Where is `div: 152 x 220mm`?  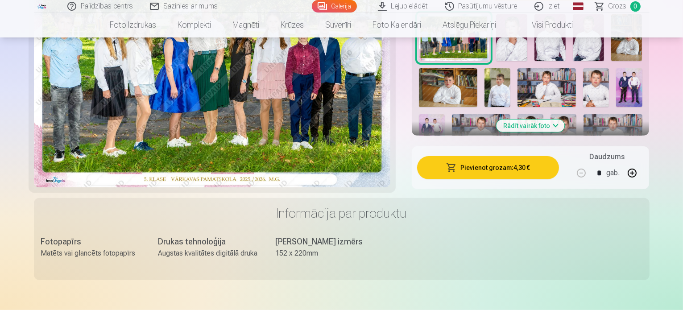
div: 152 x 220mm is located at coordinates (325, 253).